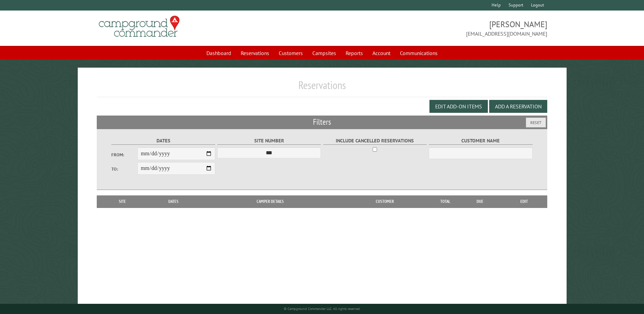 The width and height of the screenshot is (644, 314). What do you see at coordinates (270, 201) in the screenshot?
I see `th: Camper Details` at bounding box center [270, 201].